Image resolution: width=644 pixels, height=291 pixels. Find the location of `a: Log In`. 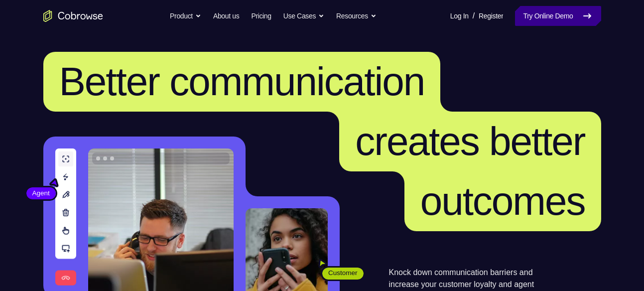

a: Log In is located at coordinates (459, 16).